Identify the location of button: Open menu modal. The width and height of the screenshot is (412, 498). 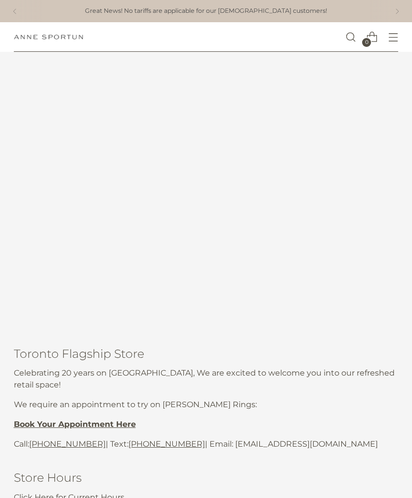
(393, 37).